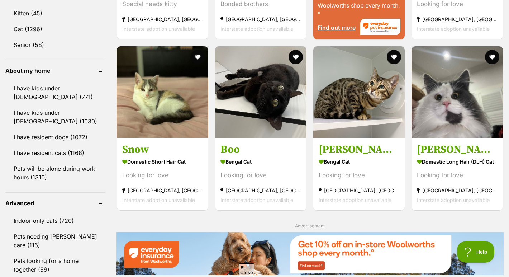  Describe the element at coordinates (162, 161) in the screenshot. I see `strong: Domestic Short Hair Cat` at that location.